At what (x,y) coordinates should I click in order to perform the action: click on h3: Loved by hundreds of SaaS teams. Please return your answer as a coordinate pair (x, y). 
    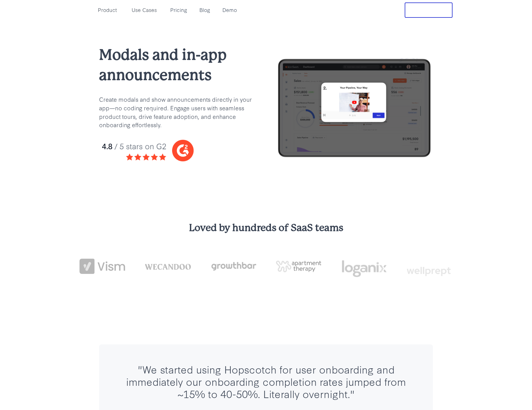
    Looking at the image, I should click on (266, 228).